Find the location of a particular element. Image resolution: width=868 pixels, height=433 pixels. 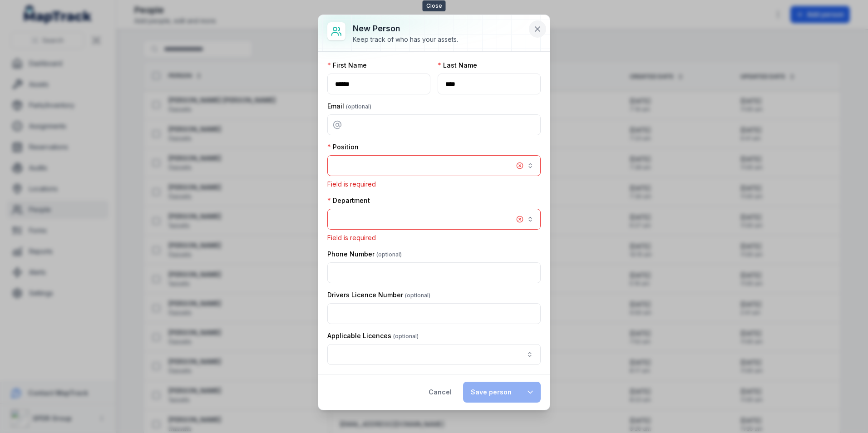

label: Phone Number is located at coordinates (365, 254).